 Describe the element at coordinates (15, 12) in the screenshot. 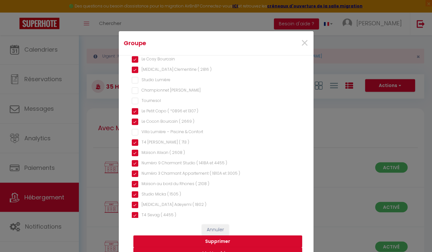

I see `button: Ouvrir le widget de chat LiveChat` at that location.